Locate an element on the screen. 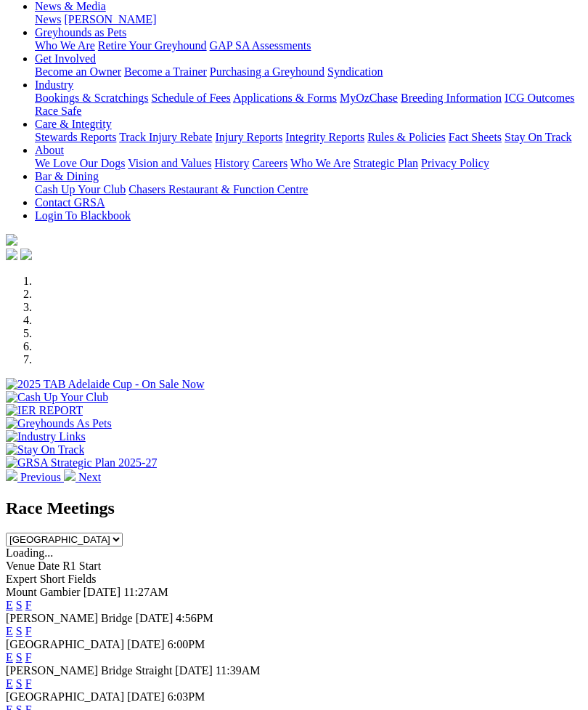  img: Cash Up Your Club is located at coordinates (56, 397).